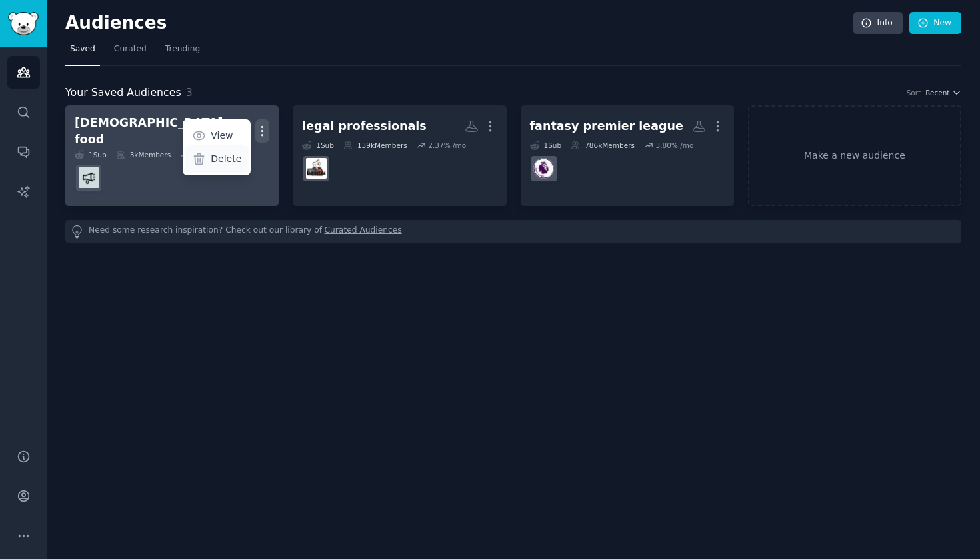  Describe the element at coordinates (603, 145) in the screenshot. I see `div: 786k Members` at that location.